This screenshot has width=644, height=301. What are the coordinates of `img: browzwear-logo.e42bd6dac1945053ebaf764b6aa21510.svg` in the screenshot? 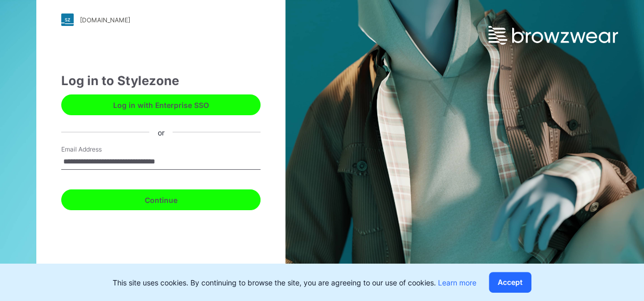 It's located at (553, 35).